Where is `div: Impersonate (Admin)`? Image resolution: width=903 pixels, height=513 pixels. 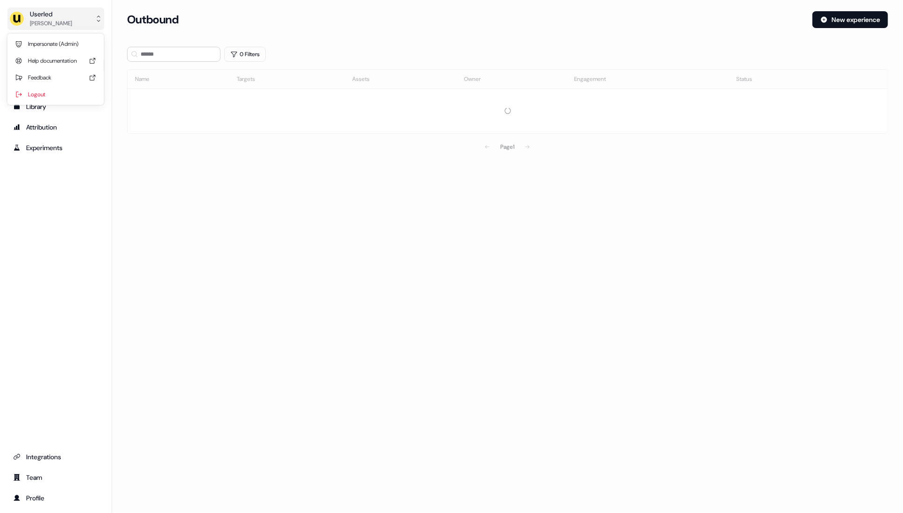
div: Impersonate (Admin) is located at coordinates (56, 44).